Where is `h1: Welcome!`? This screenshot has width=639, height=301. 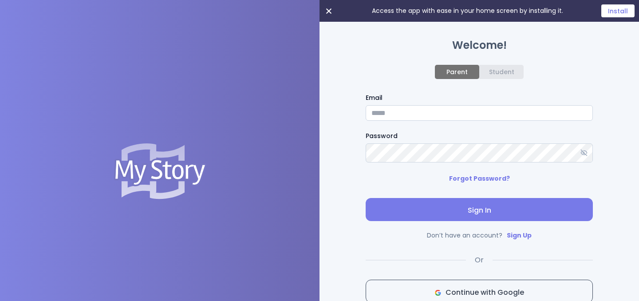 h1: Welcome! is located at coordinates (479, 45).